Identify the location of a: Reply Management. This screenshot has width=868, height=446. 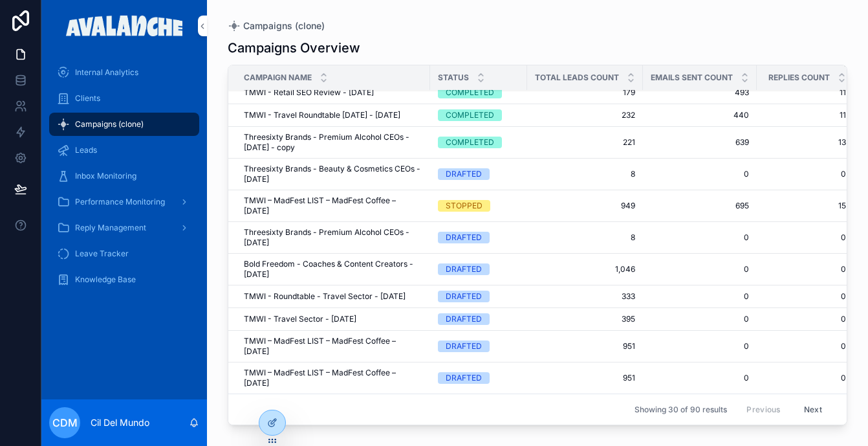
(124, 228).